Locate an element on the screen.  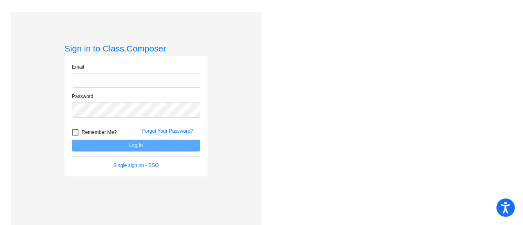
span: Remember Me? is located at coordinates (99, 132).